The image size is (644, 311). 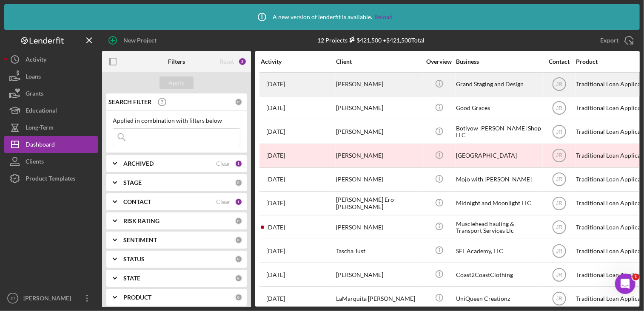 I want to click on time: 2025-04-07 01:53, so click(x=276, y=156).